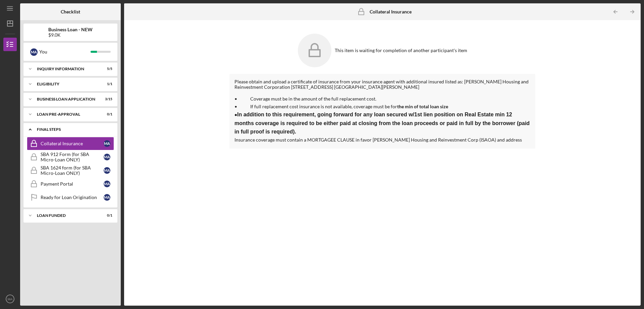 The height and width of the screenshot is (309, 644). What do you see at coordinates (106, 84) in the screenshot?
I see `div: 1 / 1` at bounding box center [106, 84].